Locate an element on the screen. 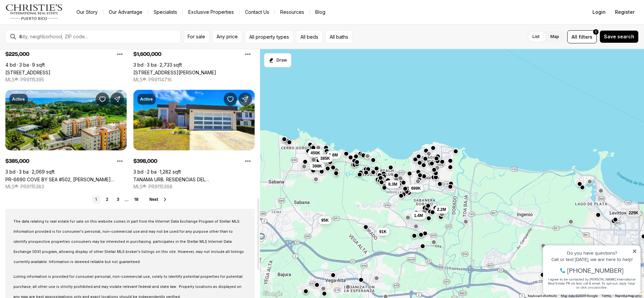  span: The data relating to real estate for sale on this website comes in part from the Internet Data Ex... is located at coordinates (128, 242).